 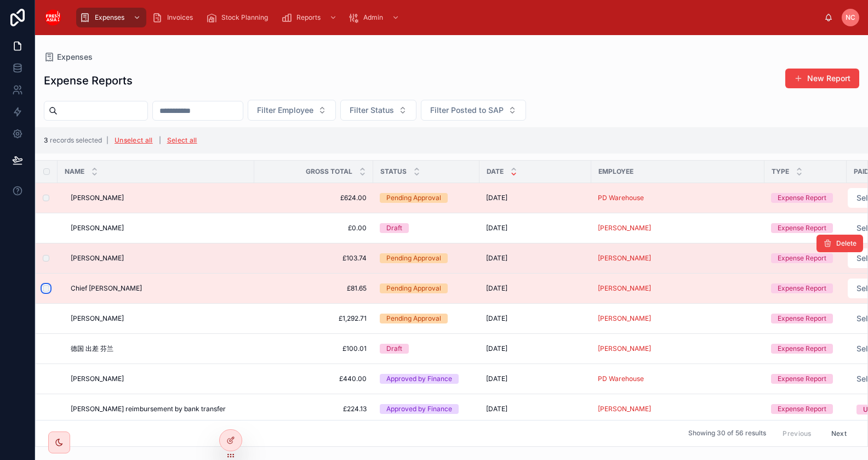 What do you see at coordinates (313, 228) in the screenshot?
I see `span: £0.00` at bounding box center [313, 228].